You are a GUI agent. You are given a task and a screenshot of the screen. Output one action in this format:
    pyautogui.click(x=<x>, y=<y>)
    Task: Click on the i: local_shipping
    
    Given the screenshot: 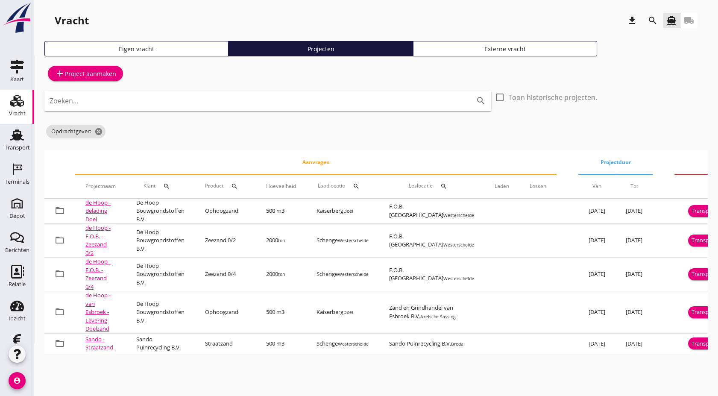 What is the action you would take?
    pyautogui.click(x=689, y=21)
    